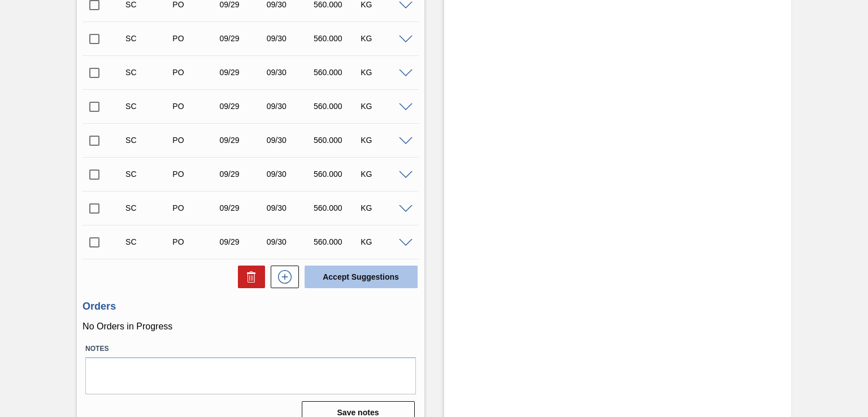  What do you see at coordinates (362, 277) in the screenshot?
I see `button: Accept Suggestions` at bounding box center [362, 277].